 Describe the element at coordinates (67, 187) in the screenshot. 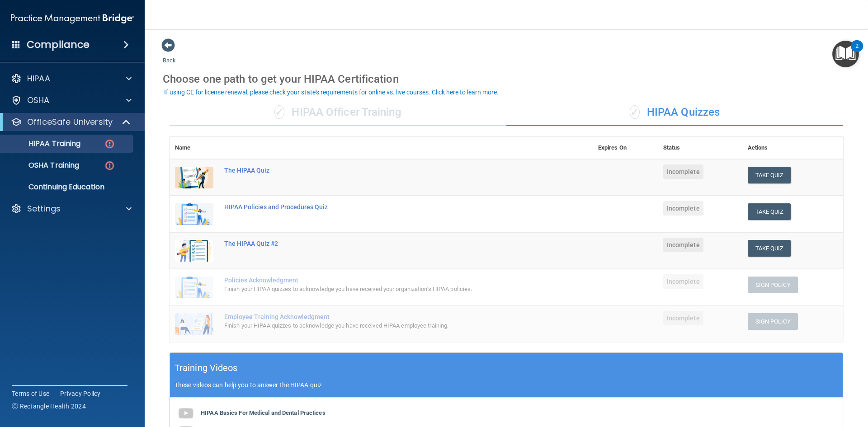

I see `p: Continuing Education` at that location.